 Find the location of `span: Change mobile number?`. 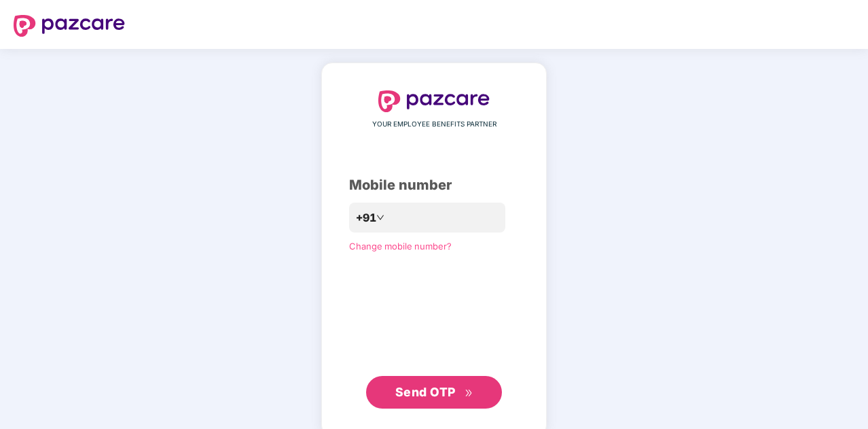

span: Change mobile number? is located at coordinates (400, 246).